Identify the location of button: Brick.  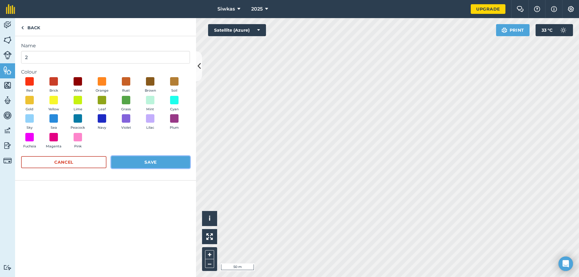
(54, 85).